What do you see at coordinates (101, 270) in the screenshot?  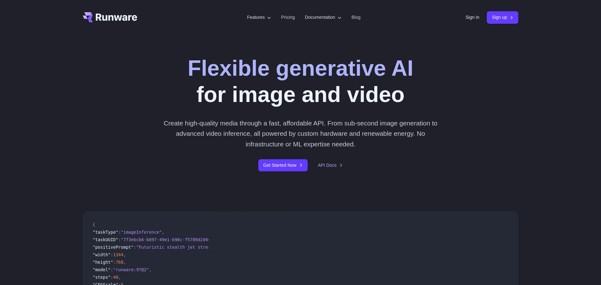 I see `span: "model"` at bounding box center [101, 270].